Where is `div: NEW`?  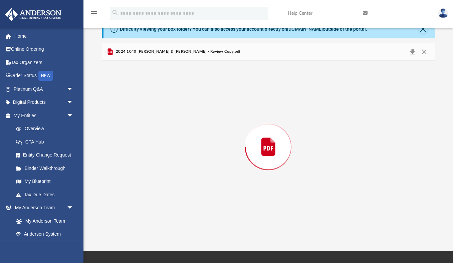
div: NEW is located at coordinates (46, 76).